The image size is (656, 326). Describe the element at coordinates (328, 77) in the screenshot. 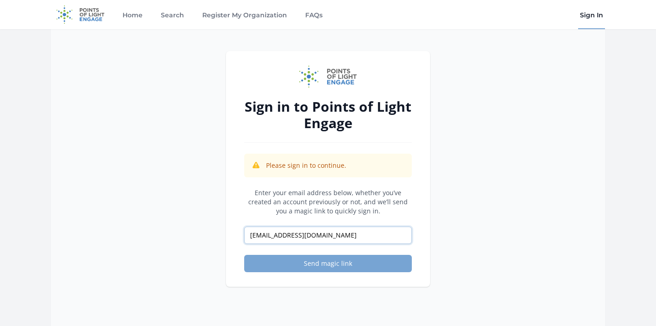

I see `img: Points of Light Engage logo` at that location.